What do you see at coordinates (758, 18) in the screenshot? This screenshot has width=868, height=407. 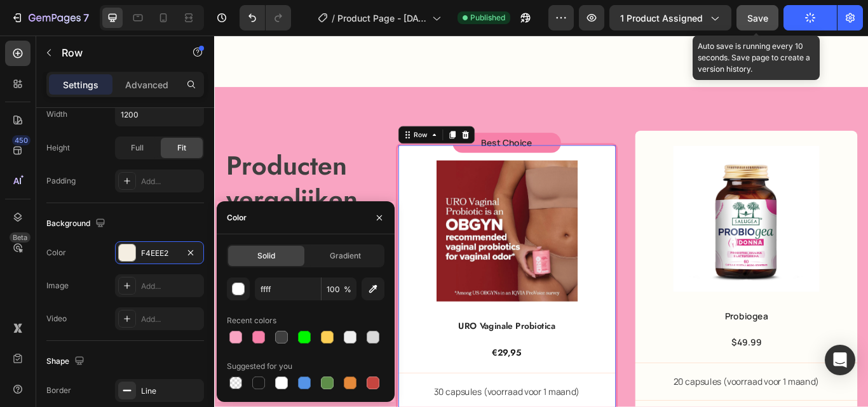 I see `span: Save` at bounding box center [758, 18].